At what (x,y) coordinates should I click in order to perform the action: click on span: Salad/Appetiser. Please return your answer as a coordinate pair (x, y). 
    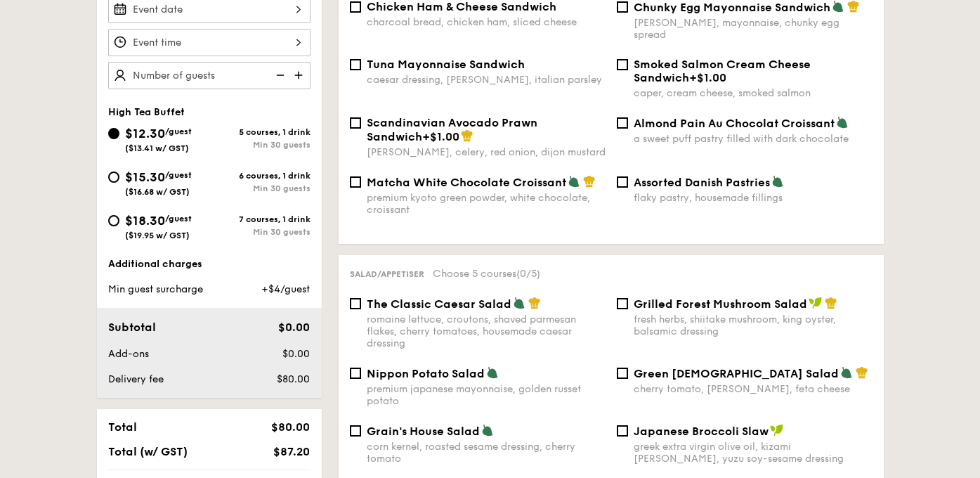
    Looking at the image, I should click on (387, 274).